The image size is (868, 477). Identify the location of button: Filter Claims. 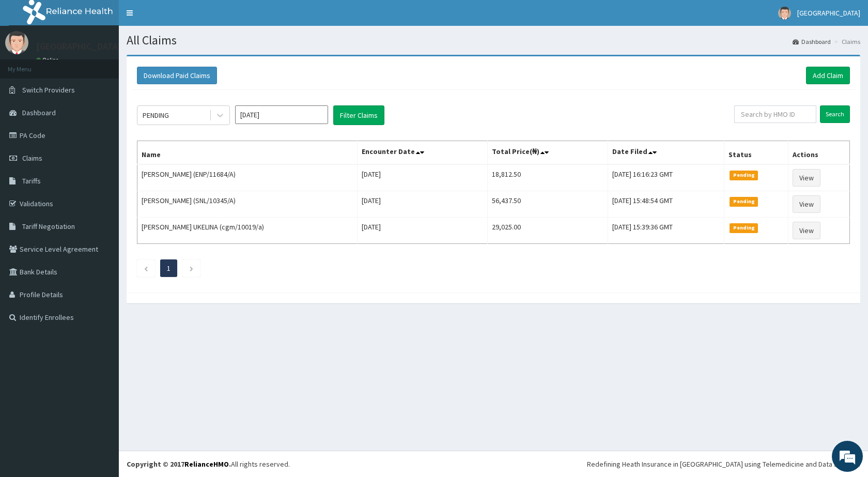
(359, 115).